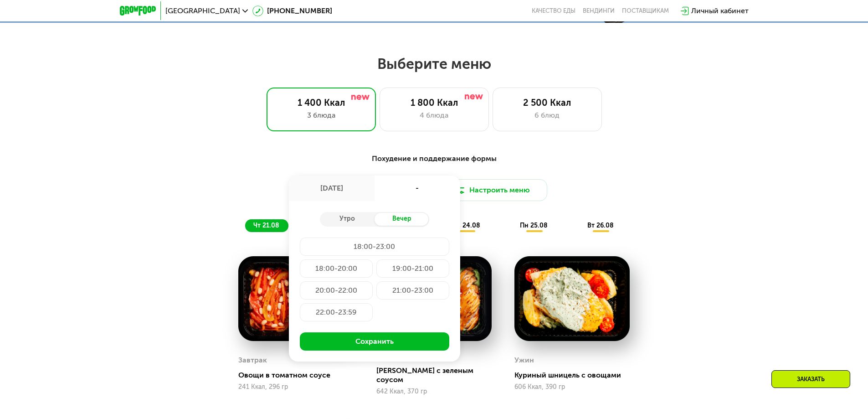 This screenshot has height=419, width=868. What do you see at coordinates (336, 291) in the screenshot?
I see `div: 20:00-22:00` at bounding box center [336, 291].